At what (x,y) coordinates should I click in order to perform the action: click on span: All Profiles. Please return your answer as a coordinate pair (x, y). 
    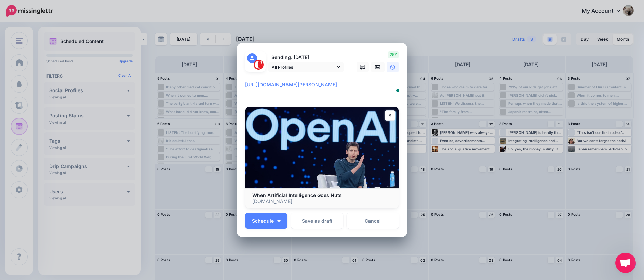
    Looking at the image, I should click on (304, 67).